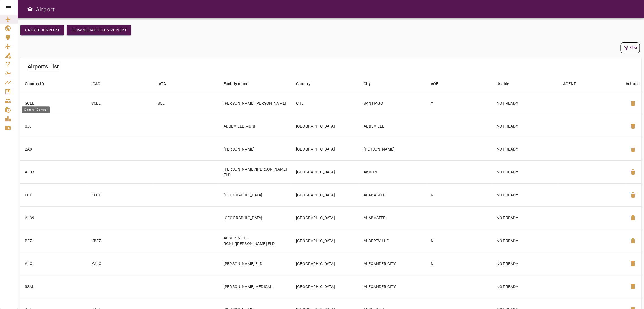 The image size is (644, 309). Describe the element at coordinates (35, 84) in the screenshot. I see `div: Country ID` at that location.